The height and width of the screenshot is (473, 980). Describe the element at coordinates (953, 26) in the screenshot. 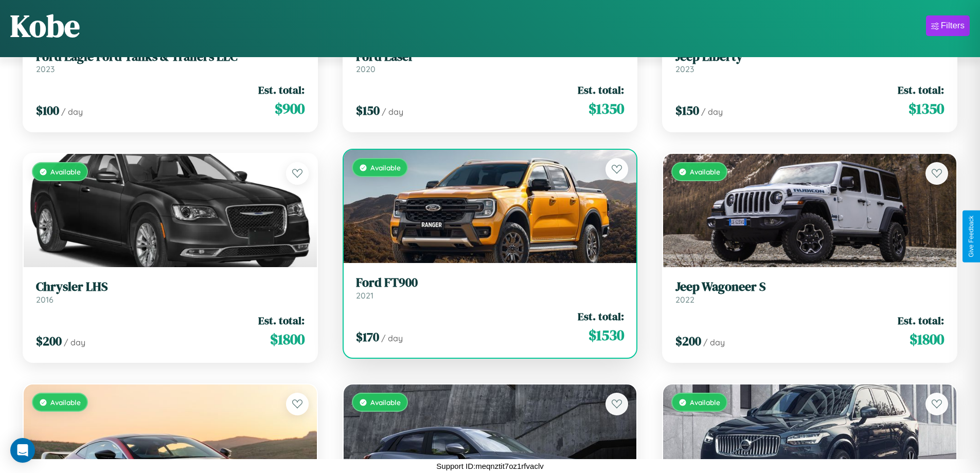

I see `div: Filters` at that location.